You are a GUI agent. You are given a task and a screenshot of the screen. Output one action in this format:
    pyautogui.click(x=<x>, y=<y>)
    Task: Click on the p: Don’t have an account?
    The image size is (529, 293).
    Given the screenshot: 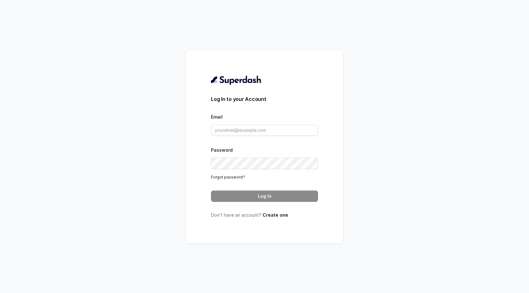 What is the action you would take?
    pyautogui.click(x=265, y=215)
    